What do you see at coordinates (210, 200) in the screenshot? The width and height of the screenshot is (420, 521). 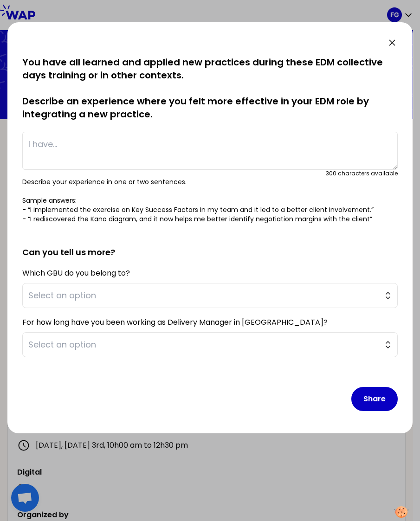 I see `p: Describe your experience in one or two sentences. Sample answers: - “I implemented the exercise o...` at bounding box center [210, 200].